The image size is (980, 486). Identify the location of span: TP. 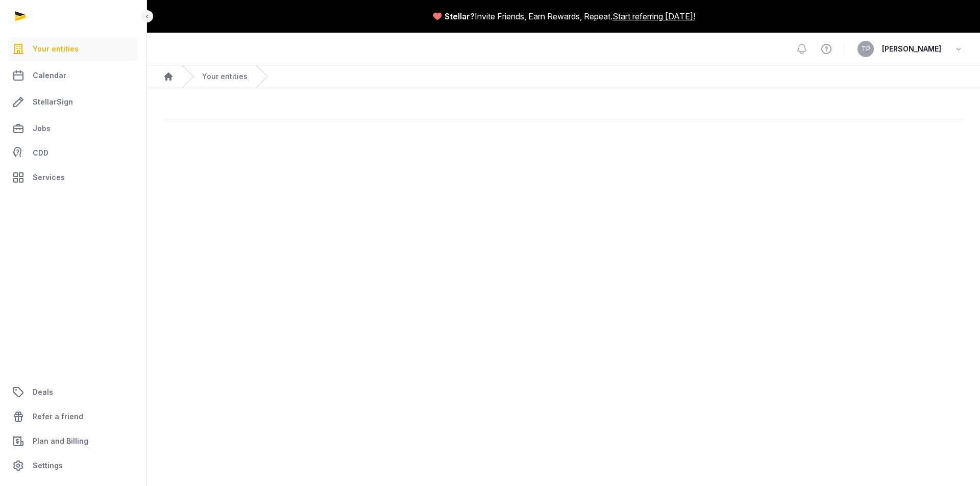
(866, 49).